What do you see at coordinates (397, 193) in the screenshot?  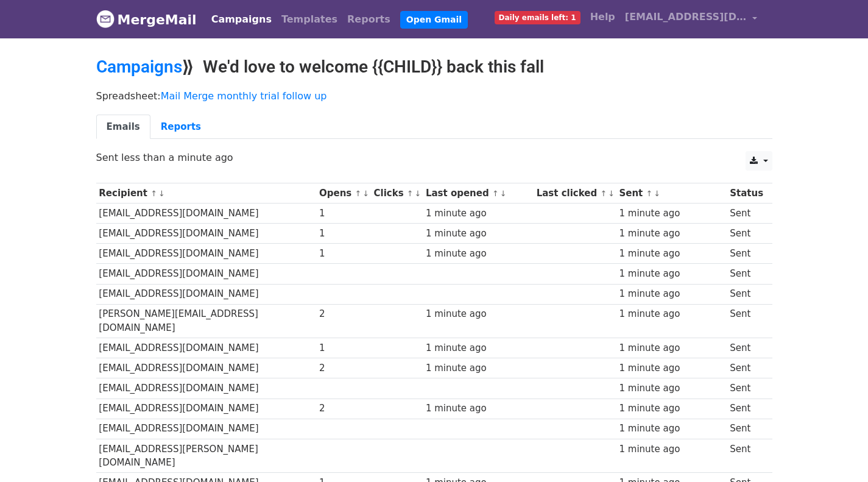 I see `th: Clicks` at bounding box center [397, 193].